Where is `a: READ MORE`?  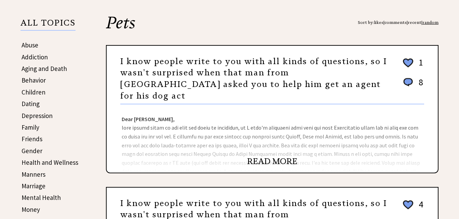 a: READ MORE is located at coordinates (272, 162).